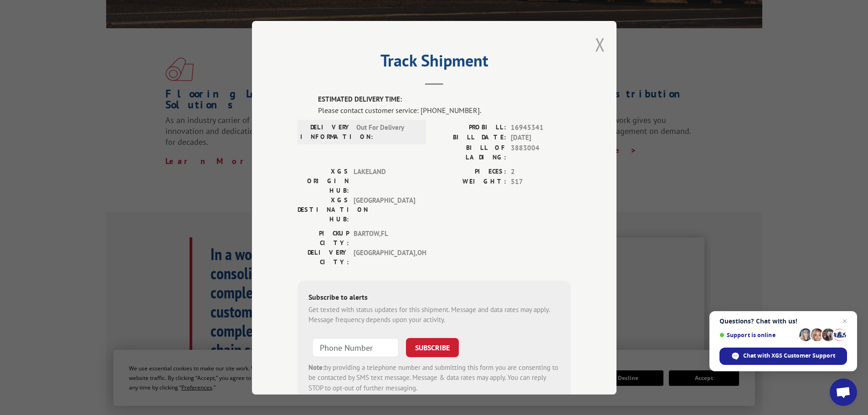  Describe the element at coordinates (470, 152) in the screenshot. I see `label: BILL OF LADING:` at that location.